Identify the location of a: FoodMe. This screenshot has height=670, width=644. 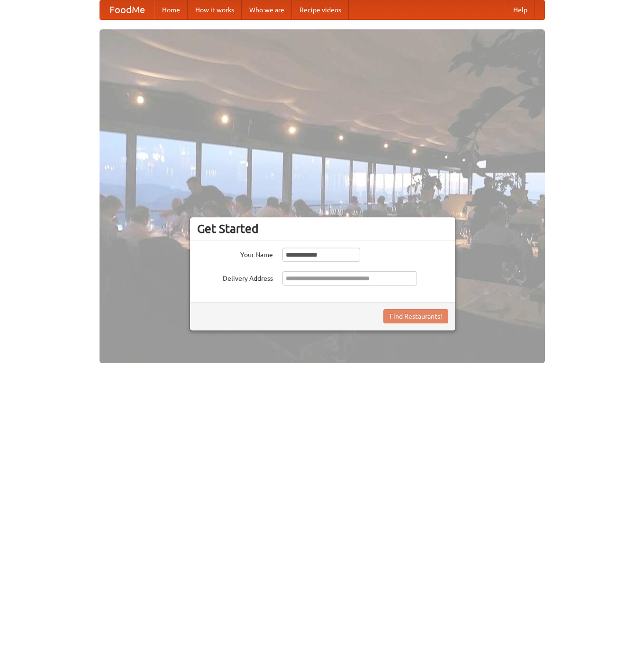
(127, 10).